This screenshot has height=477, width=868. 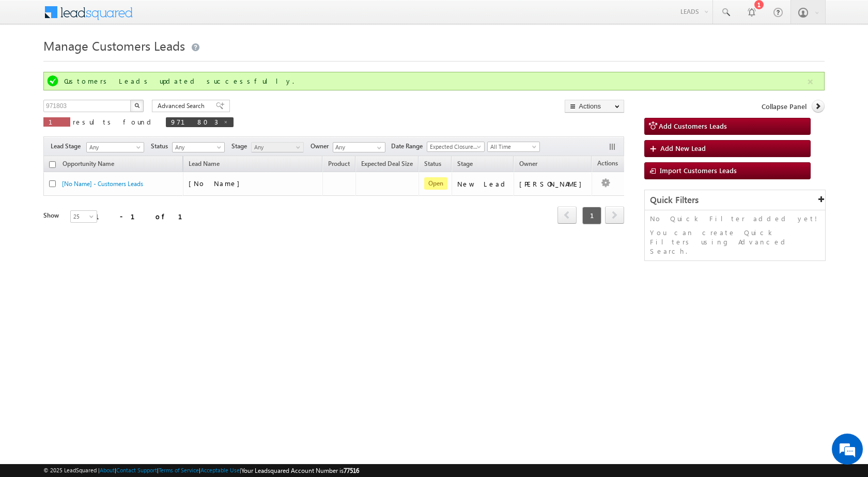 What do you see at coordinates (182, 17) in the screenshot?
I see `div: Minimize live chat window` at bounding box center [182, 17].